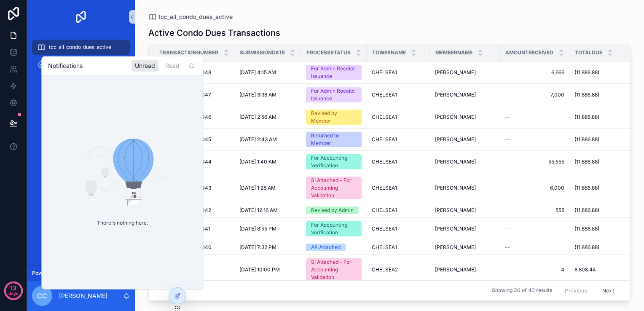  Describe the element at coordinates (334, 95) in the screenshot. I see `div: For Admin Receipt Issuance` at that location.